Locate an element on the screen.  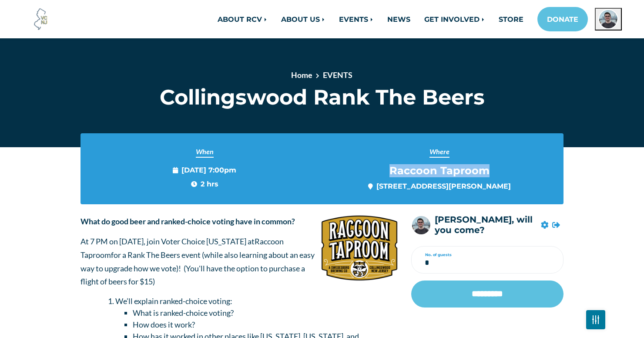
li: What is ranked-choice voting? is located at coordinates (266, 312).